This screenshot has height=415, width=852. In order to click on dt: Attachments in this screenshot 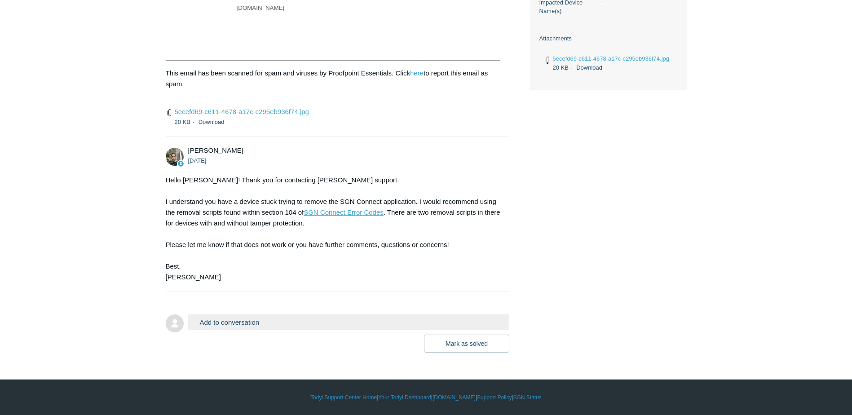, I will do `click(609, 39)`.